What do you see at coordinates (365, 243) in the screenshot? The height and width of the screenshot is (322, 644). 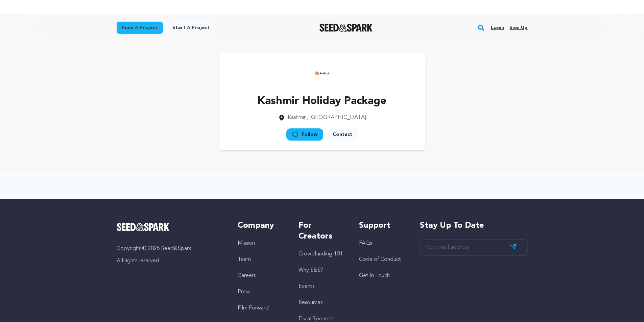 I see `a: FAQs` at bounding box center [365, 243].